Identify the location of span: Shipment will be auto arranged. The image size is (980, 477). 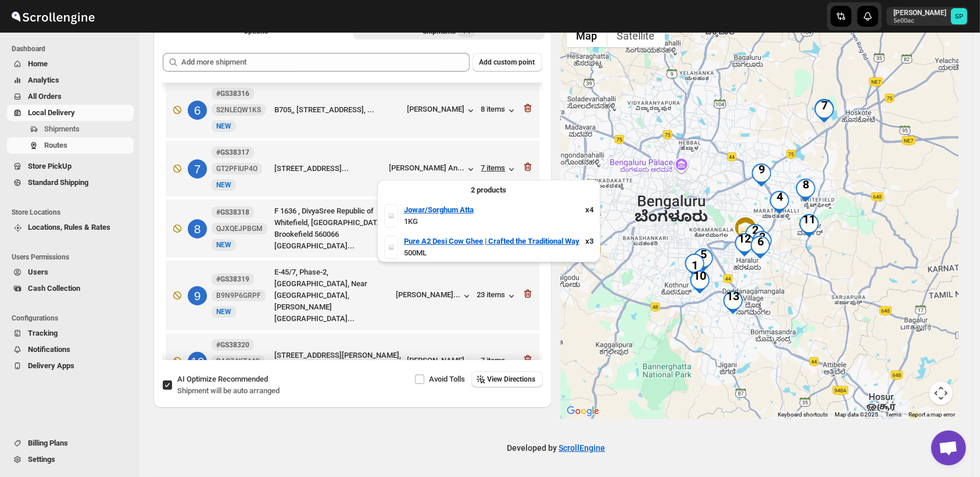
(228, 390).